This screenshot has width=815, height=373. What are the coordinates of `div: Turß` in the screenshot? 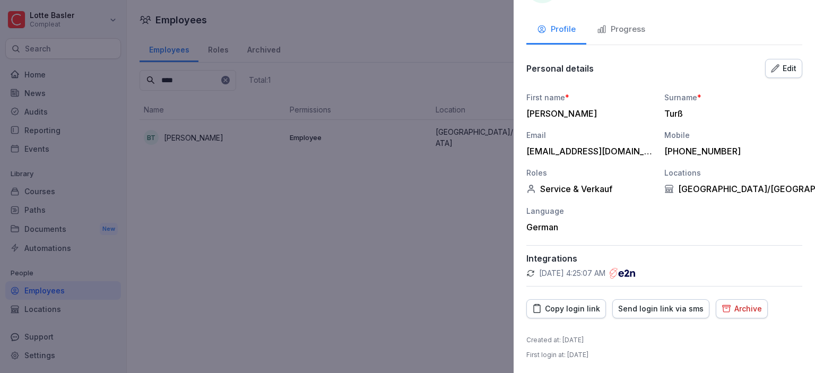 It's located at (728, 114).